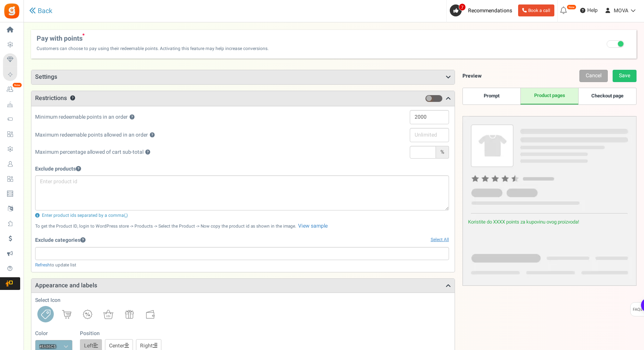 Image resolution: width=644 pixels, height=350 pixels. Describe the element at coordinates (462, 7) in the screenshot. I see `span: 7` at that location.